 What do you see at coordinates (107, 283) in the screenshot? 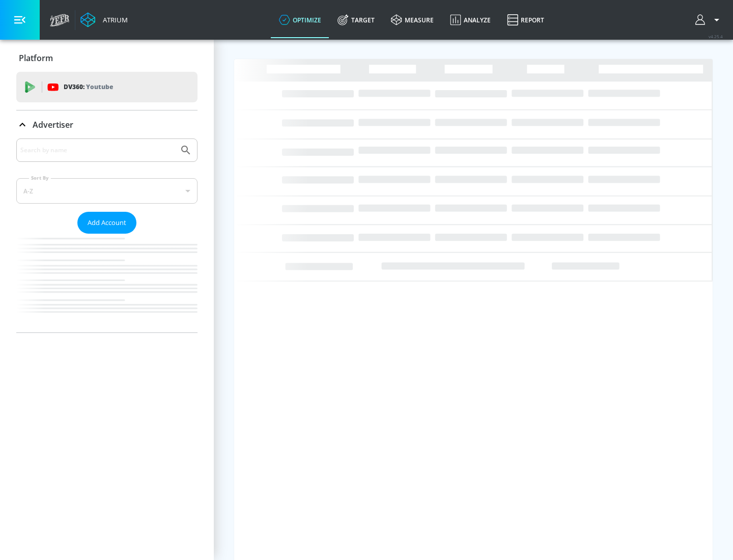
I see `nav: list of Advertiser` at bounding box center [107, 283].